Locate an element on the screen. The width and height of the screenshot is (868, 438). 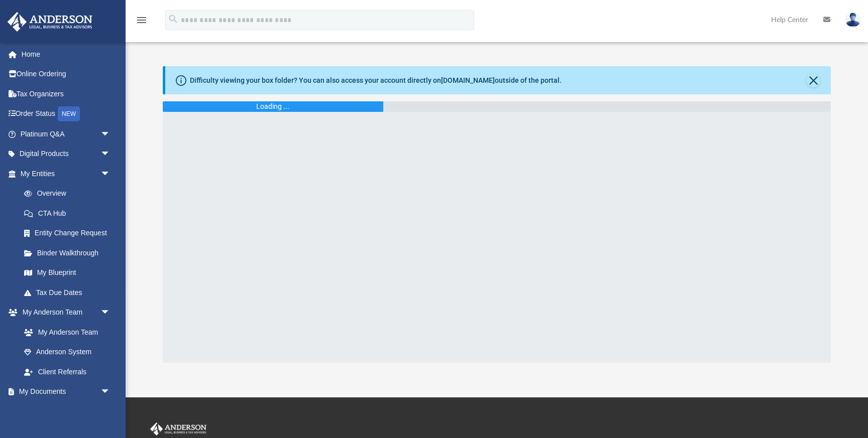
a: Online Ordering is located at coordinates (66, 74).